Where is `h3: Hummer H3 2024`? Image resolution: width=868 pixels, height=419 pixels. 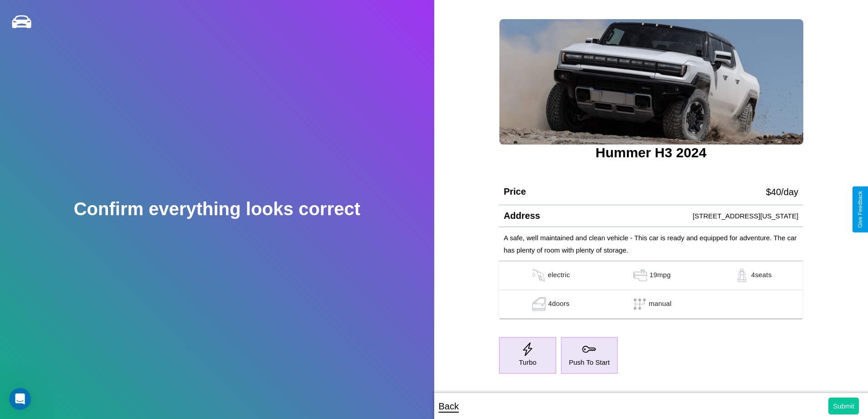
h3: Hummer H3 2024 is located at coordinates (651, 153).